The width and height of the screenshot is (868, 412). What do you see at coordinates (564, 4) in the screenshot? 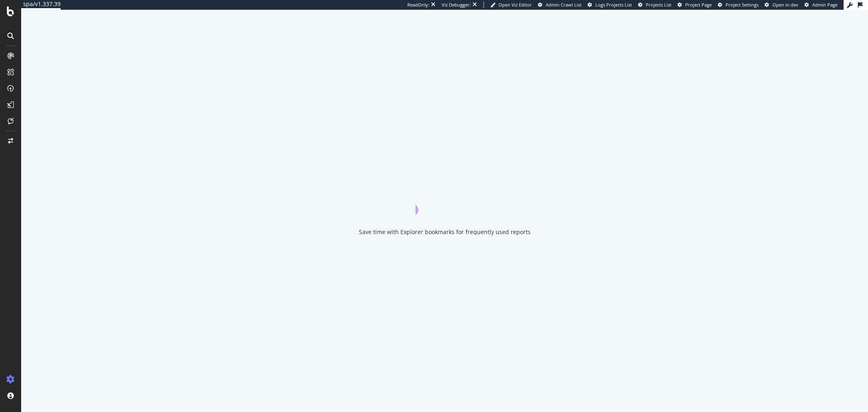
I see `span: Admin Crawl List` at bounding box center [564, 4].